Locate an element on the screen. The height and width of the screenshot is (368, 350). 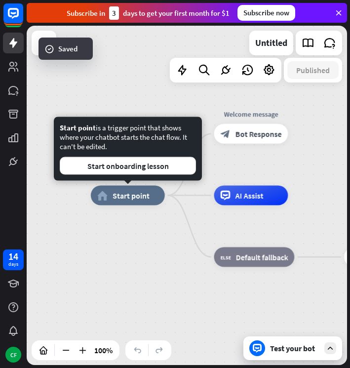
button: Open LiveChat chat widget is located at coordinates (23, 19).